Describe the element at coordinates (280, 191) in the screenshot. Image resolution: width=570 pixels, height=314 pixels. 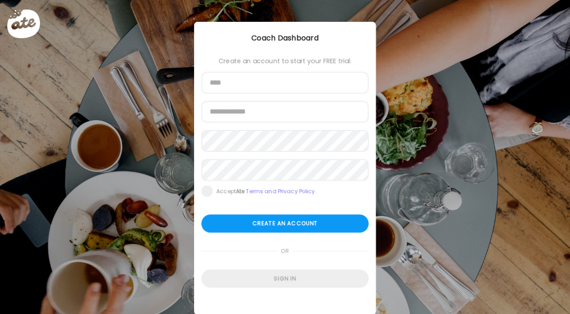
I see `a: Terms and Privacy Policy` at that location.